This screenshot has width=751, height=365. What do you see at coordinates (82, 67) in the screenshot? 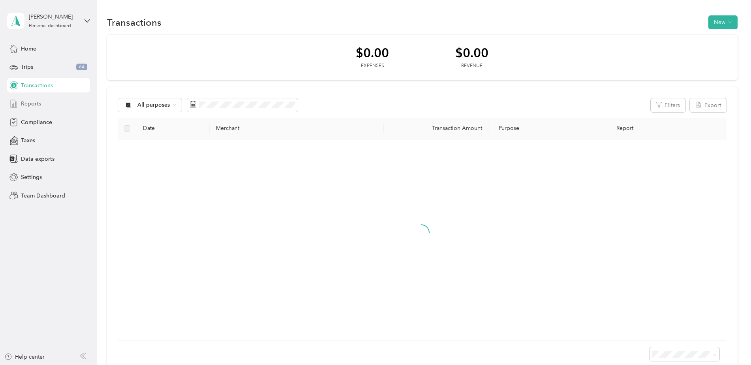
I see `span: 64` at bounding box center [82, 67].